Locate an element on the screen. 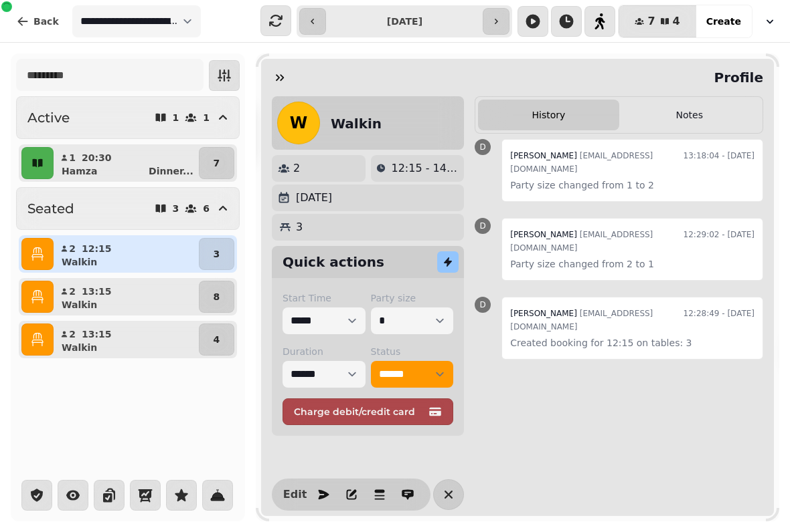 The height and width of the screenshot is (532, 790). button: Back is located at coordinates (38, 21).